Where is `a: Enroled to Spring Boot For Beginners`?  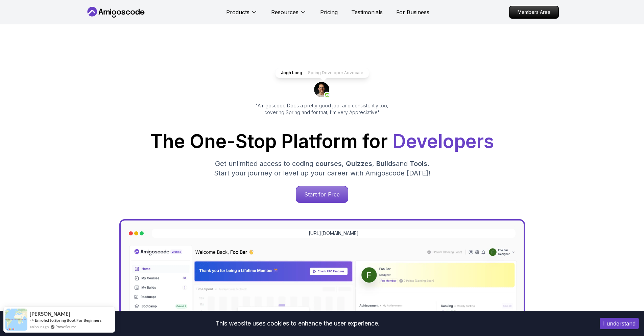 a: Enroled to Spring Boot For Beginners is located at coordinates (68, 320).